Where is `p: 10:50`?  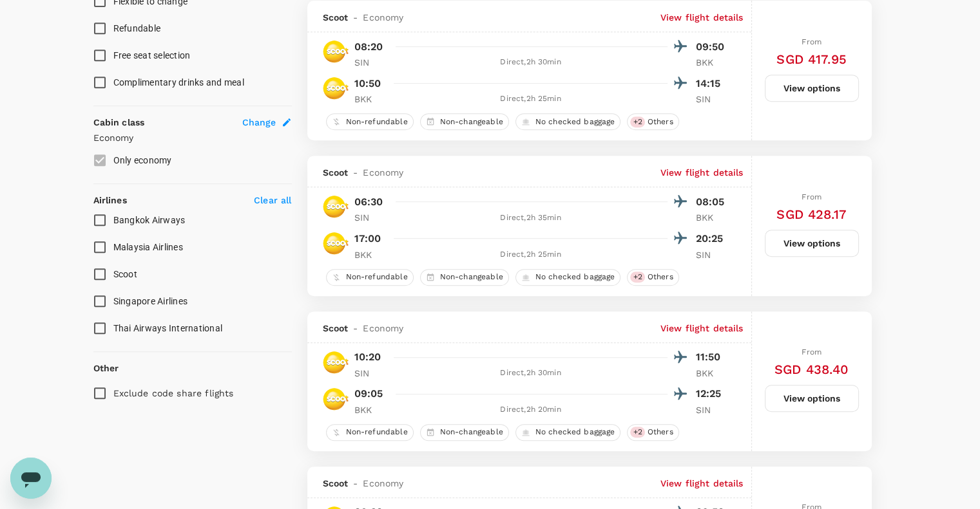
p: 10:50 is located at coordinates (368, 84).